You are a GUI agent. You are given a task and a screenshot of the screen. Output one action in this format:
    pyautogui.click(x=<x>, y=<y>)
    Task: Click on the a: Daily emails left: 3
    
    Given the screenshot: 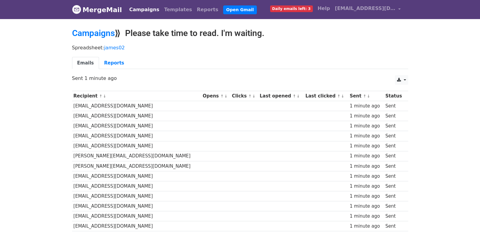 What is the action you would take?
    pyautogui.click(x=291, y=8)
    